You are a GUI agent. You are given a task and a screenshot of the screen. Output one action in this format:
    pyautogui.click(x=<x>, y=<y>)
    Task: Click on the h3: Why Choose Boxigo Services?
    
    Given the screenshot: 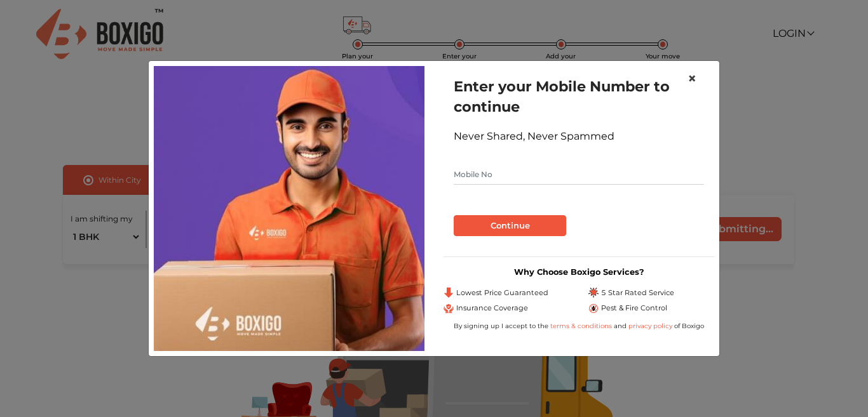 What is the action you would take?
    pyautogui.click(x=579, y=272)
    